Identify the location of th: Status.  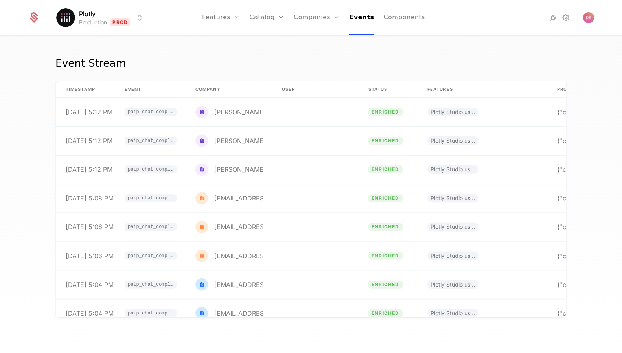
(389, 90).